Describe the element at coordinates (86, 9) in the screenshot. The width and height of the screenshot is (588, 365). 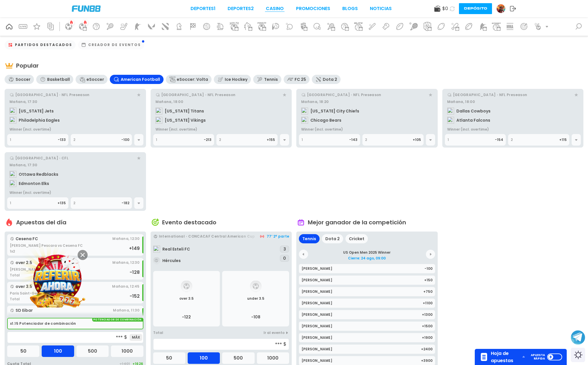
I see `img: Company Logo` at that location.